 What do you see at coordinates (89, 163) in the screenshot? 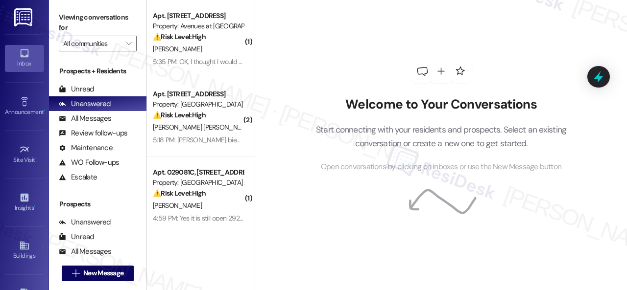
I see `div: WO Follow-ups` at bounding box center [89, 163].